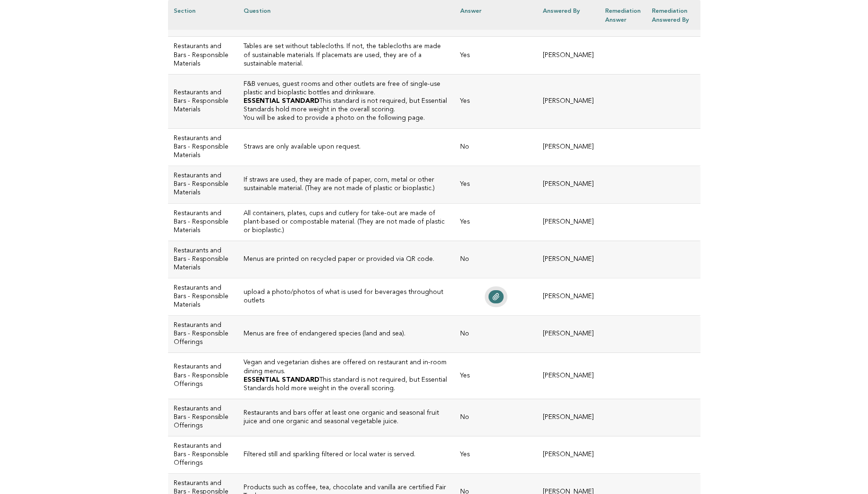 The height and width of the screenshot is (494, 868). Describe the element at coordinates (346, 367) in the screenshot. I see `h3: Vegan and vegetarian dishes are offered on restaurant and in-room dining menus.` at that location.